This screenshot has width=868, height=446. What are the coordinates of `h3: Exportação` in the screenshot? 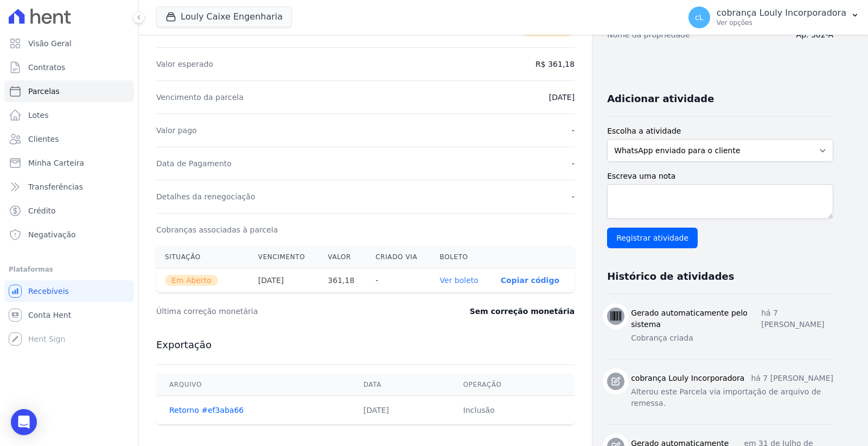 It's located at (365, 345).